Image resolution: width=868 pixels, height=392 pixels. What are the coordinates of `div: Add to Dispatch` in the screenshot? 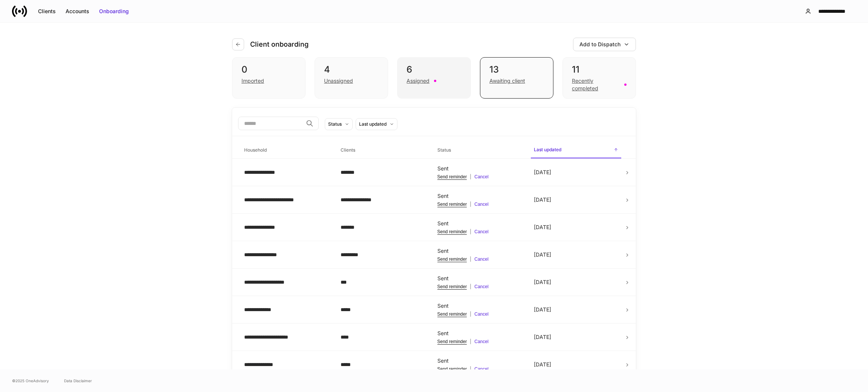 It's located at (600, 44).